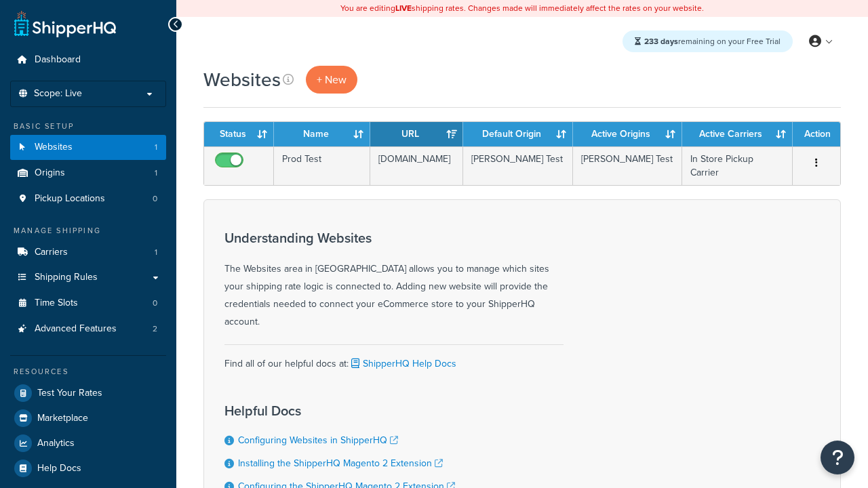 This screenshot has width=868, height=488. I want to click on span: Dashboard, so click(58, 59).